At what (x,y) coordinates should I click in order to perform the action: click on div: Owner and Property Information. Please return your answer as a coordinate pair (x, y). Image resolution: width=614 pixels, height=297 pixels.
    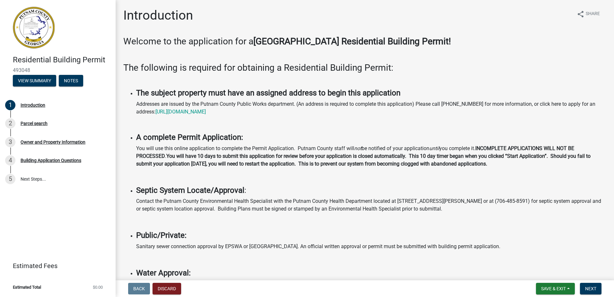
    Looking at the image, I should click on (53, 142).